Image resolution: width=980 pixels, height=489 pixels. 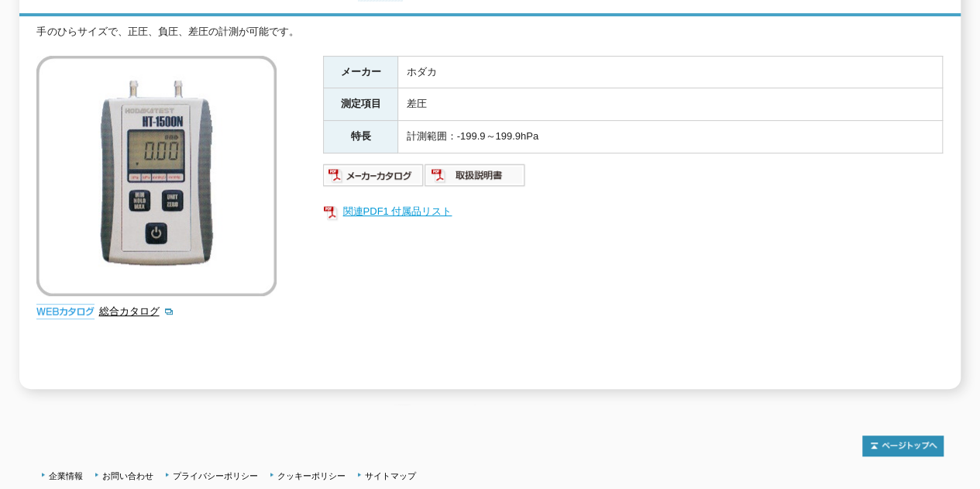 I want to click on a: 取扱説明書, so click(x=475, y=178).